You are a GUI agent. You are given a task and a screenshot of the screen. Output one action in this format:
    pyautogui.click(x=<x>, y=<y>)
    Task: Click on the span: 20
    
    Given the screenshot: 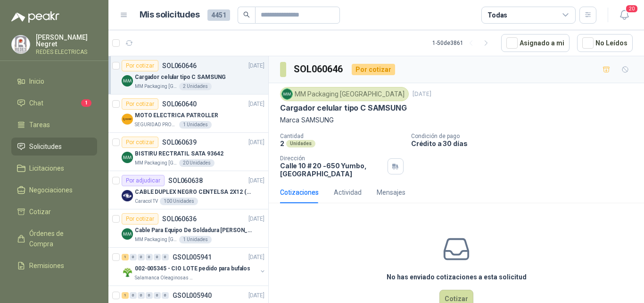 What is the action you would take?
    pyautogui.click(x=632, y=8)
    